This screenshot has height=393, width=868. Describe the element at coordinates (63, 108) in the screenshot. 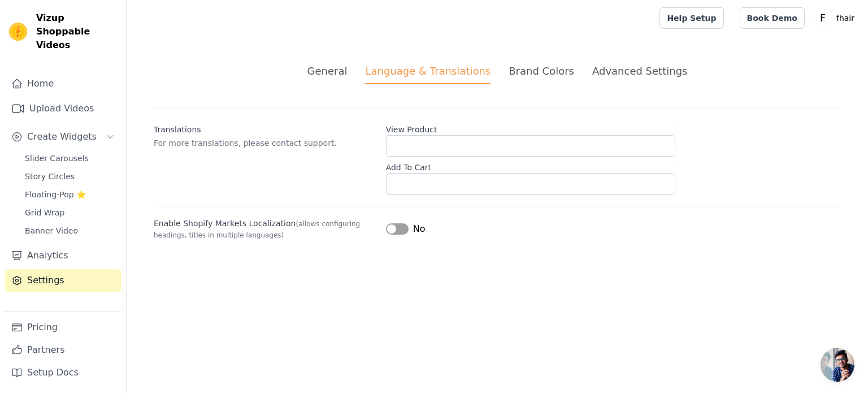

I see `a: Upload Videos` at that location.